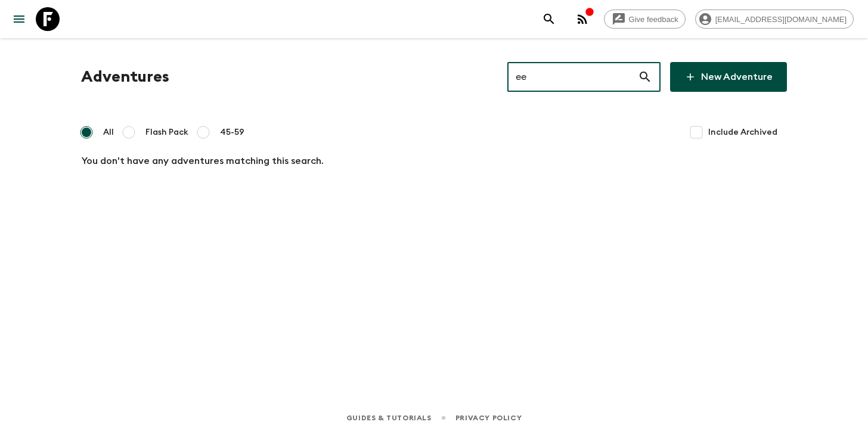  I want to click on a: Guides & Tutorials, so click(389, 418).